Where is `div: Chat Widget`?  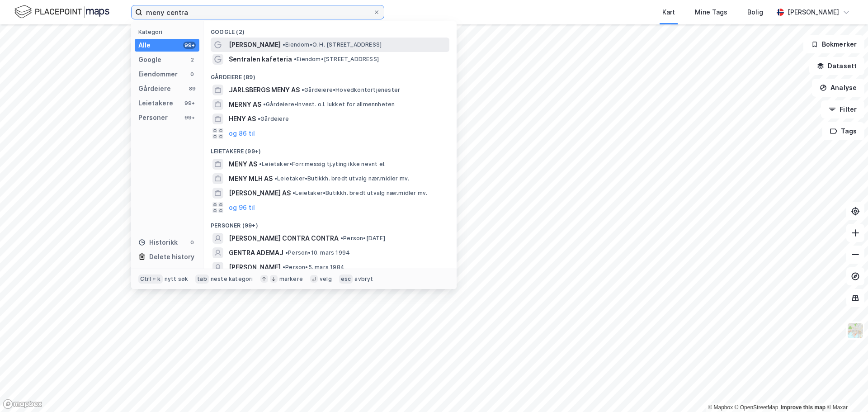 div: Chat Widget is located at coordinates (846, 390).